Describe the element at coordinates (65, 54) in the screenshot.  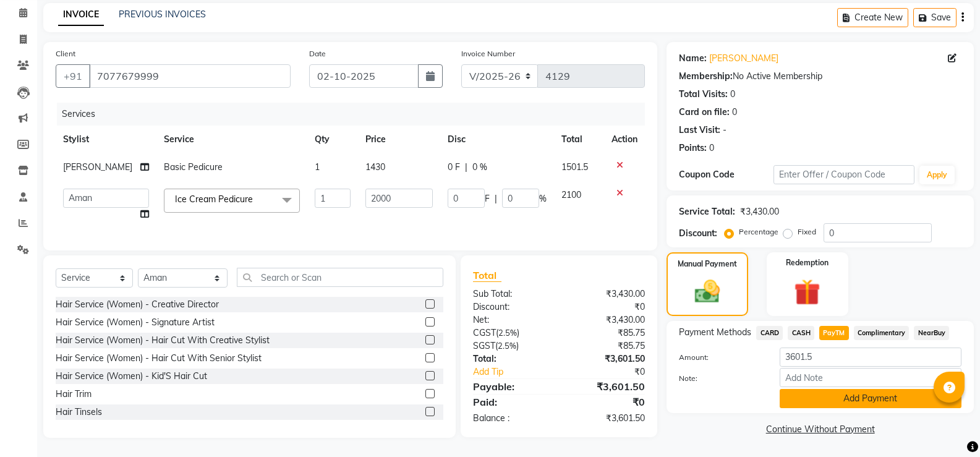
I see `label: Client` at that location.